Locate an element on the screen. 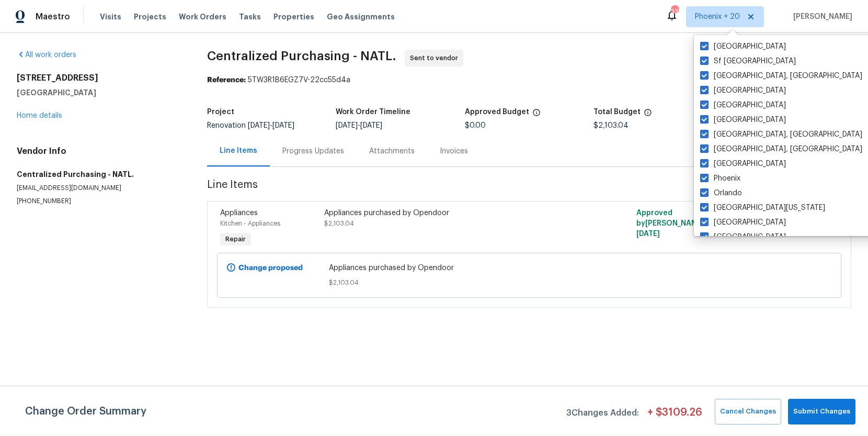  a: All work orders is located at coordinates (46, 55).